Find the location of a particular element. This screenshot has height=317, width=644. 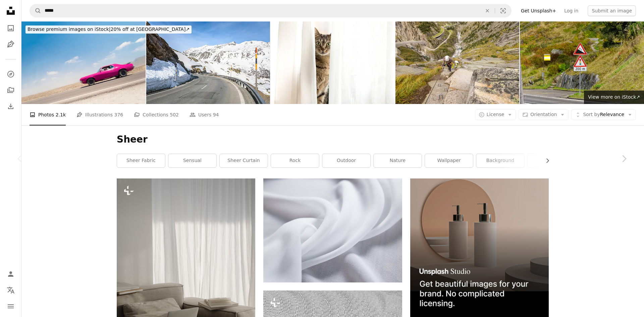

a: Explore is located at coordinates (11, 74).